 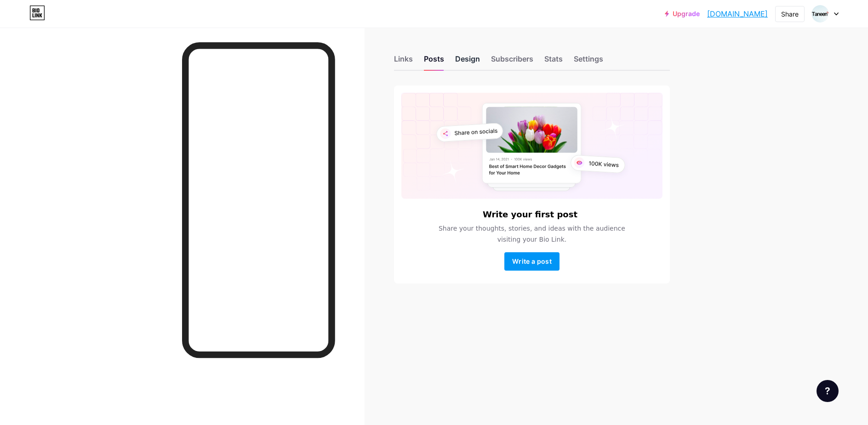 I want to click on div: Stats, so click(x=554, y=61).